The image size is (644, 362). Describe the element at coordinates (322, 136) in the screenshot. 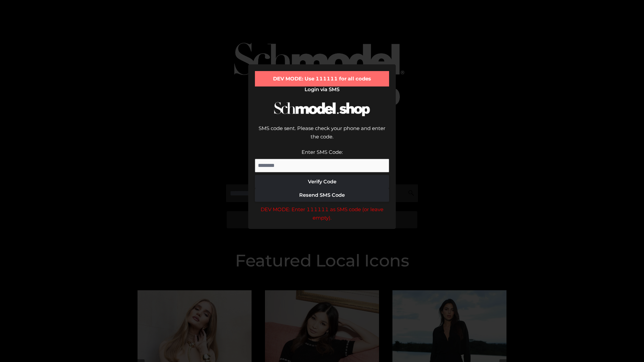

I see `div: SMS code sent. Please check your phone and enter the code.` at that location.